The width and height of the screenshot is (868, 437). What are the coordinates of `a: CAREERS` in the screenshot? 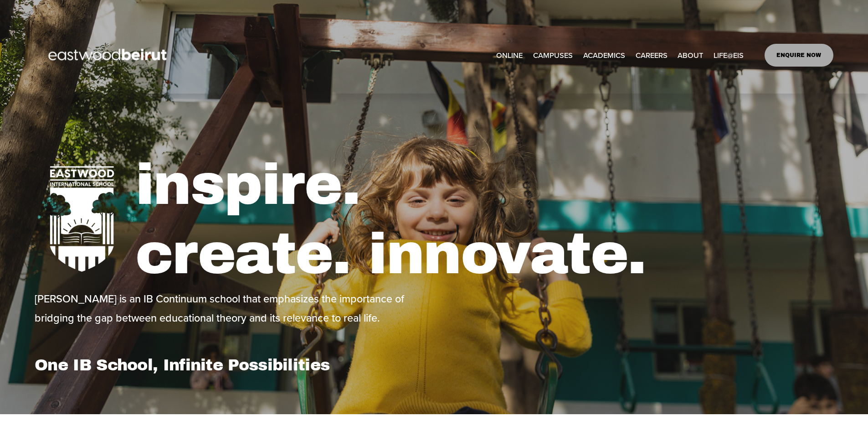 It's located at (652, 55).